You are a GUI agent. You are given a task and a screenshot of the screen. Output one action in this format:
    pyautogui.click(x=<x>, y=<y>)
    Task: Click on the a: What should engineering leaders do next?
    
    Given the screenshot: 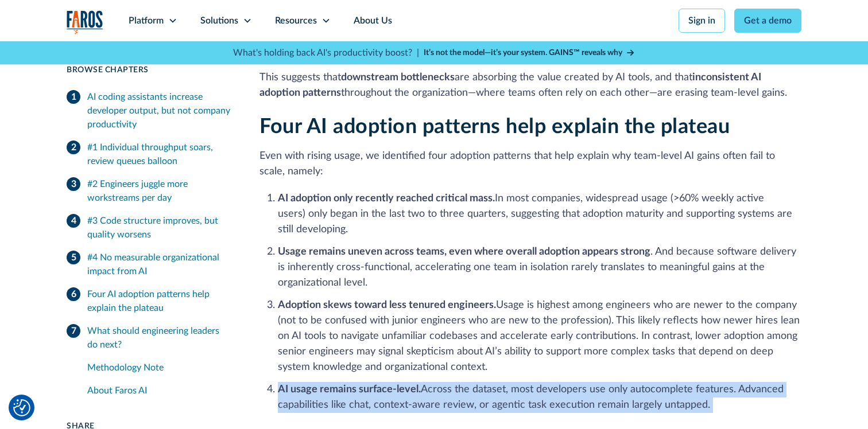 What is the action you would take?
    pyautogui.click(x=149, y=338)
    